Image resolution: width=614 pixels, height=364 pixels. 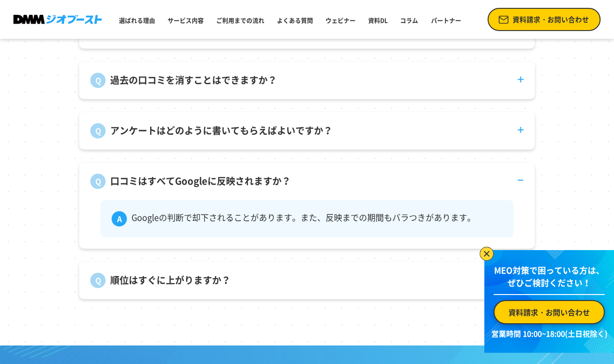 What do you see at coordinates (170, 280) in the screenshot?
I see `p: 順位はすぐに上がりますか？` at bounding box center [170, 280].